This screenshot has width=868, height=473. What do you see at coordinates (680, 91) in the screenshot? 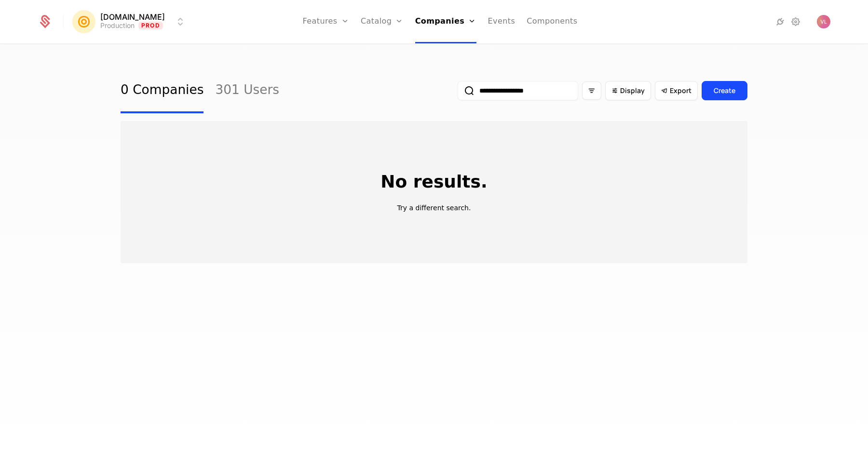
I see `span: Export` at bounding box center [680, 91].